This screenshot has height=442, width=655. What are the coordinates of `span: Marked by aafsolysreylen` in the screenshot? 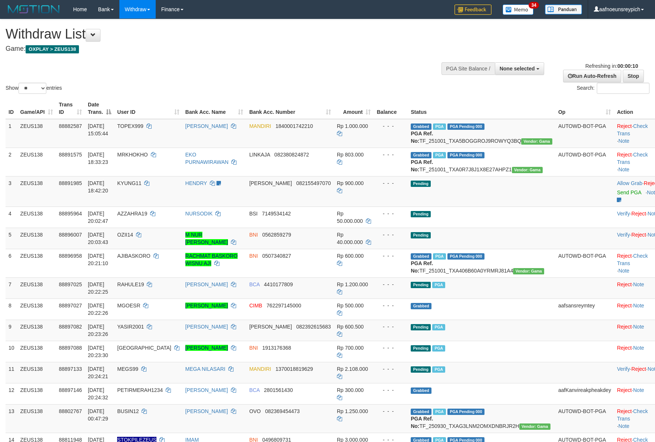 It's located at (438, 369).